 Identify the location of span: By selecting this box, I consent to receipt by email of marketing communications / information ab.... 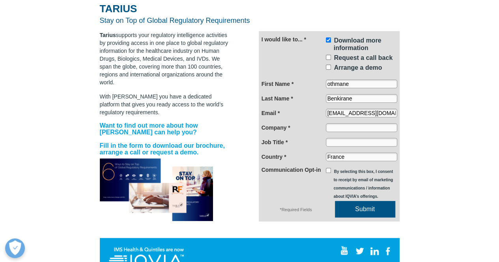
(363, 184).